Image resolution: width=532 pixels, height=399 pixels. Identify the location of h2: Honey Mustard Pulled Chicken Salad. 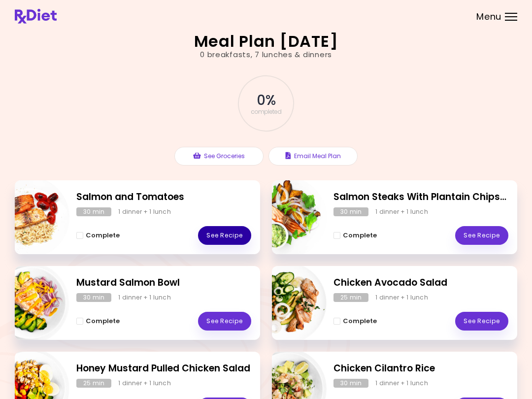
(163, 369).